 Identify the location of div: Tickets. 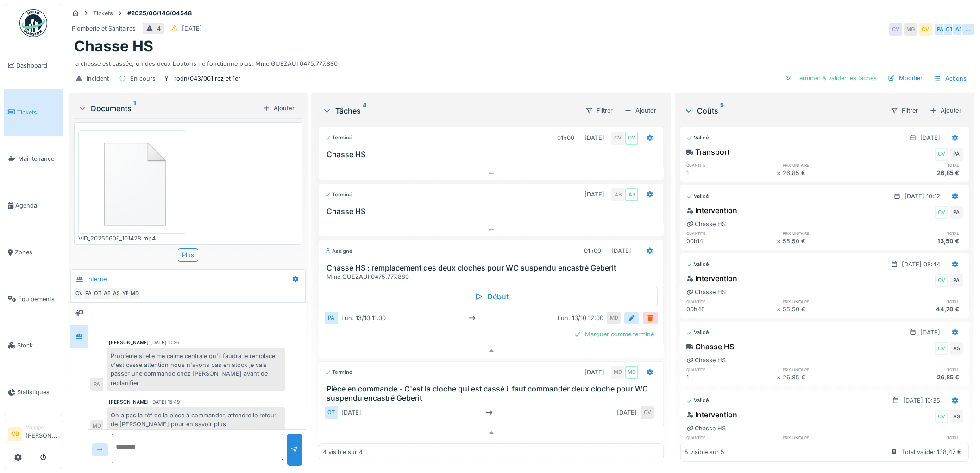
(103, 13).